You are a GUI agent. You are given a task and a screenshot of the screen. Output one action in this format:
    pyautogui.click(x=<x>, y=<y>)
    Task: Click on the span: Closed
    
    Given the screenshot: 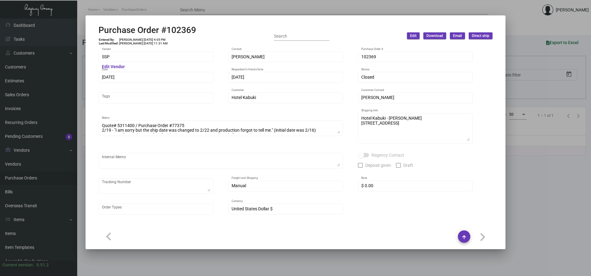 What is the action you would take?
    pyautogui.click(x=368, y=77)
    